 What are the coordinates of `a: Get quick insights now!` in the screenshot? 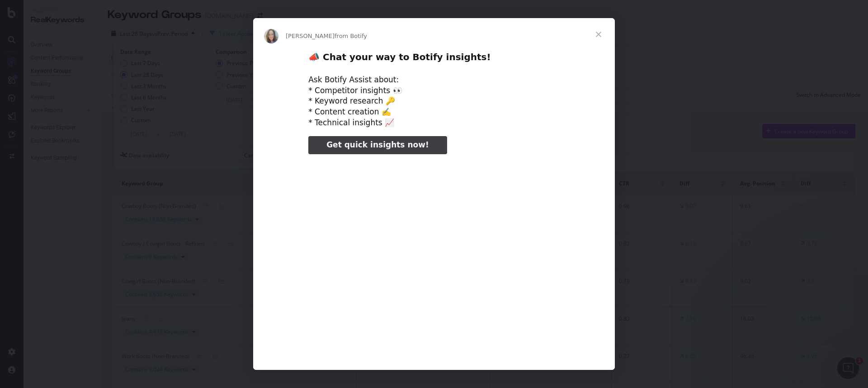 It's located at (378, 145).